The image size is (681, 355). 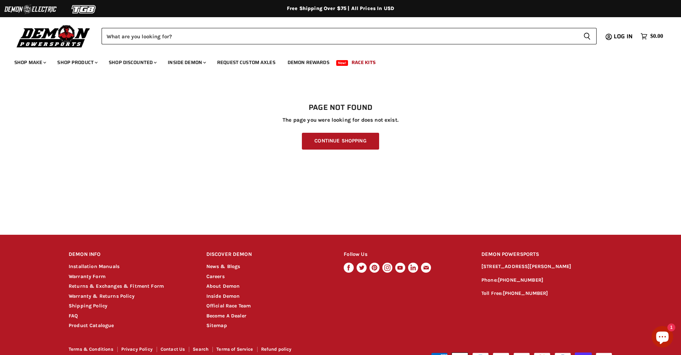 What do you see at coordinates (77, 62) in the screenshot?
I see `a: Shop Product` at bounding box center [77, 62].